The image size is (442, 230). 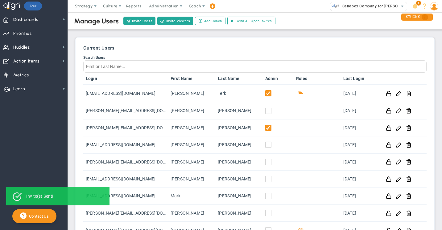 I want to click on span: Contact Us, so click(x=38, y=217).